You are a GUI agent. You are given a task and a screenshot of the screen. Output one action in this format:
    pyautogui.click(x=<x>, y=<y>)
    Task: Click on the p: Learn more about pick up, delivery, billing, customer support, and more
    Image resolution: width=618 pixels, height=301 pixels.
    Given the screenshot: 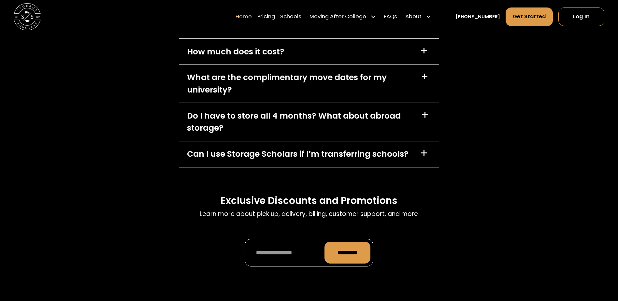 What is the action you would take?
    pyautogui.click(x=309, y=214)
    